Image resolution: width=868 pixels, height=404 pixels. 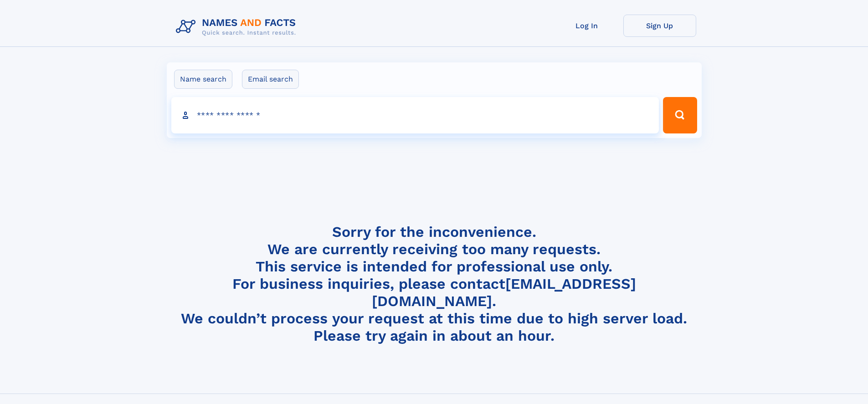 I want to click on a: Sign Up, so click(x=660, y=25).